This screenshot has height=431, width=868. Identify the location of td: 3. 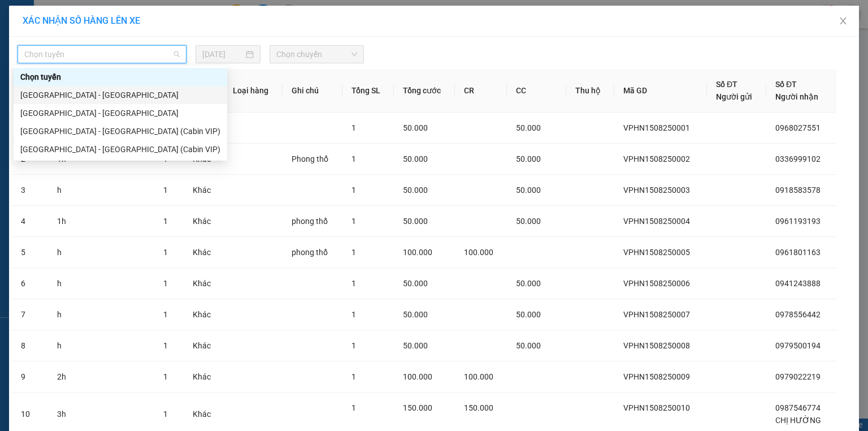
(30, 190).